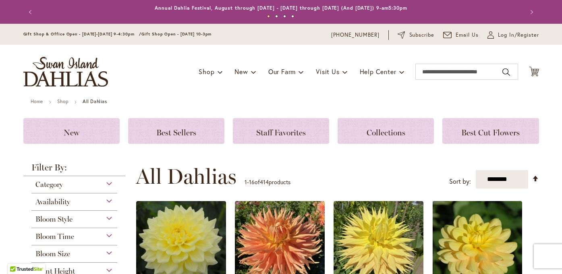 This screenshot has width=562, height=274. Describe the element at coordinates (268, 16) in the screenshot. I see `button: 1 of 4` at that location.